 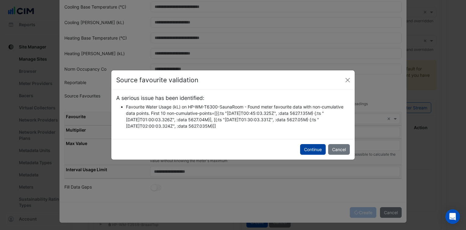 What do you see at coordinates (233, 98) in the screenshot?
I see `h5: A serious issue has been identified:` at bounding box center [233, 98].